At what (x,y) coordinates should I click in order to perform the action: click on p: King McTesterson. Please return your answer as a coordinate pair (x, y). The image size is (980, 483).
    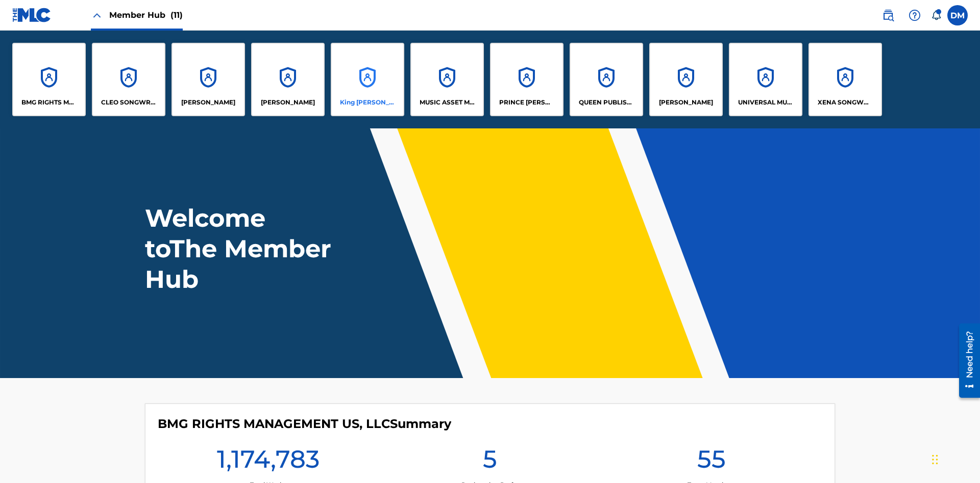
    Looking at the image, I should click on (367, 103).